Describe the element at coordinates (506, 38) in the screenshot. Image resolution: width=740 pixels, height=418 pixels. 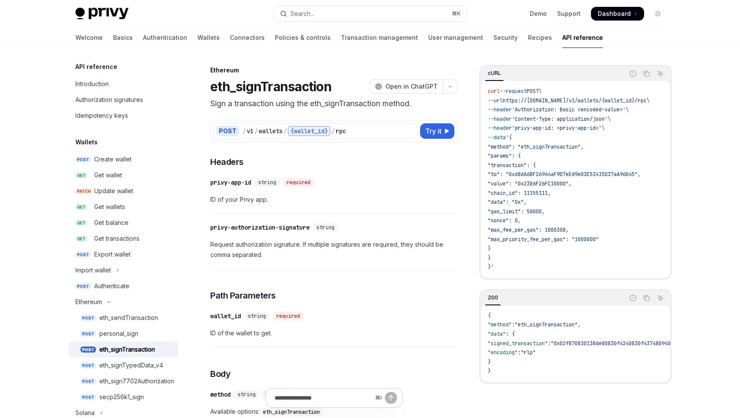
I see `a: Security` at that location.